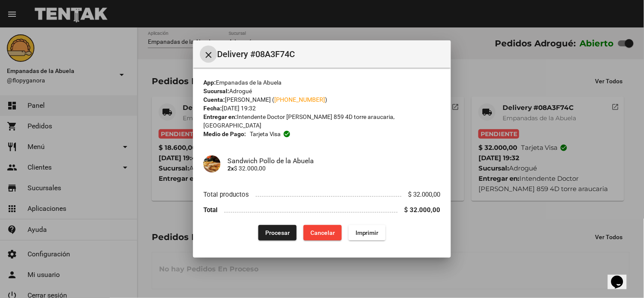 This screenshot has height=298, width=644. What do you see at coordinates (334, 161) in the screenshot?
I see `h4: Sandwich Pollo de la Abuela` at bounding box center [334, 161].